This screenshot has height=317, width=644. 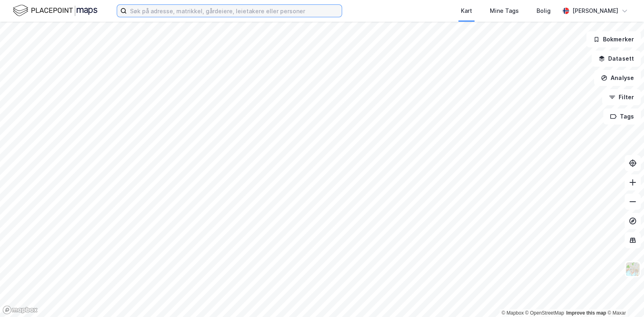 What do you see at coordinates (467, 11) in the screenshot?
I see `div: Kart` at bounding box center [467, 11].